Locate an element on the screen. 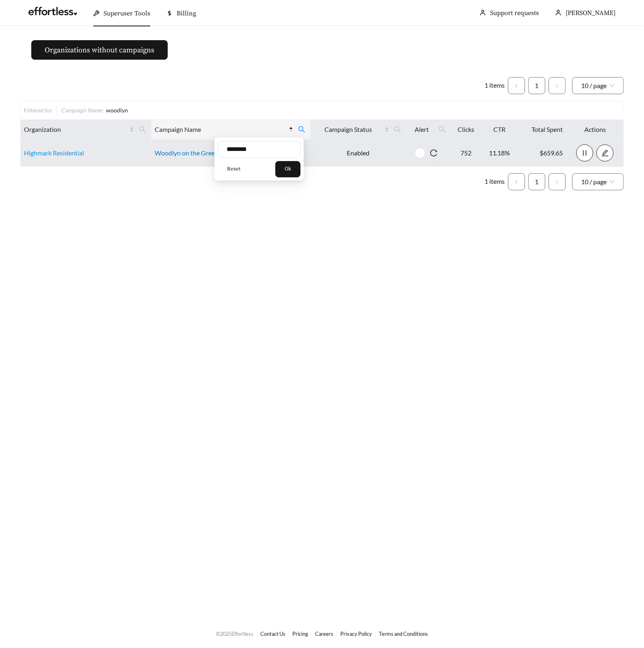  span: Alert is located at coordinates (422, 129).